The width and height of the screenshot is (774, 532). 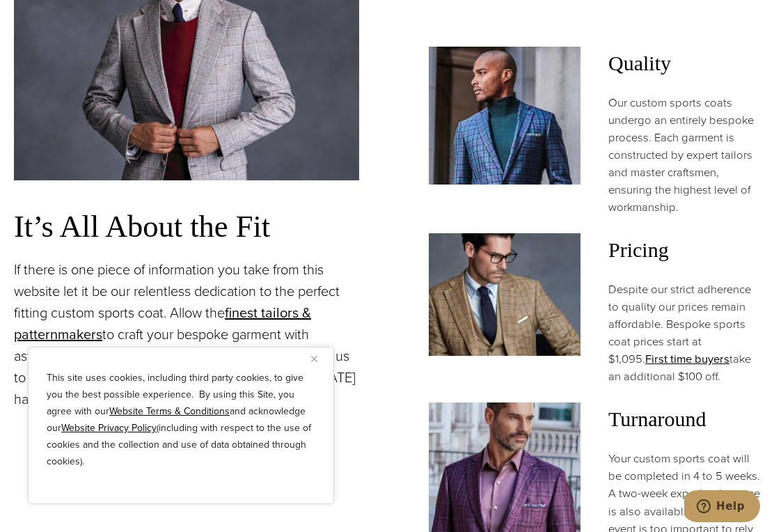 What do you see at coordinates (169, 411) in the screenshot?
I see `u: Website Terms & Conditions` at bounding box center [169, 411].